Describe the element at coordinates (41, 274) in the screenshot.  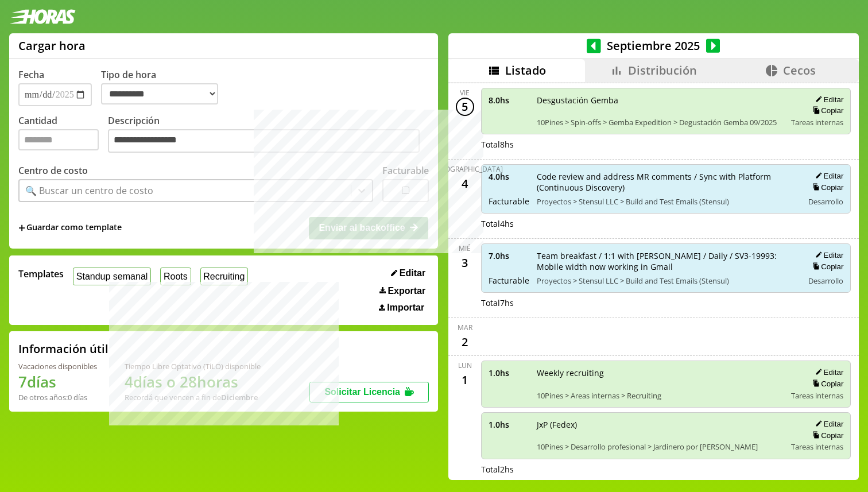
I see `span: Templates` at that location.